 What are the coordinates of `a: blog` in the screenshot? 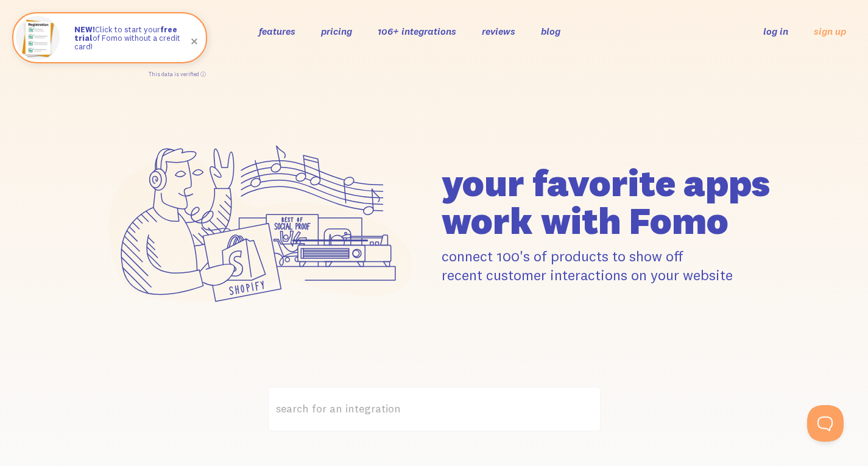 It's located at (551, 31).